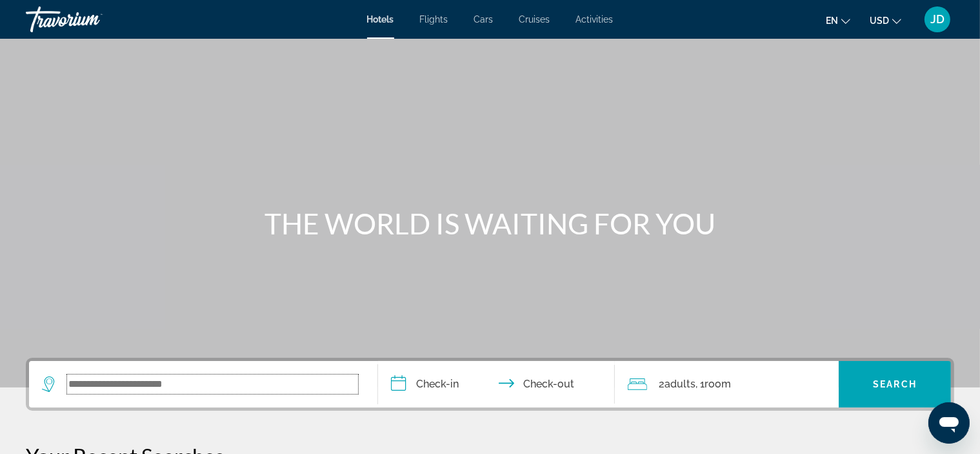 The image size is (980, 454). What do you see at coordinates (895, 385) in the screenshot?
I see `button: Search` at bounding box center [895, 385].